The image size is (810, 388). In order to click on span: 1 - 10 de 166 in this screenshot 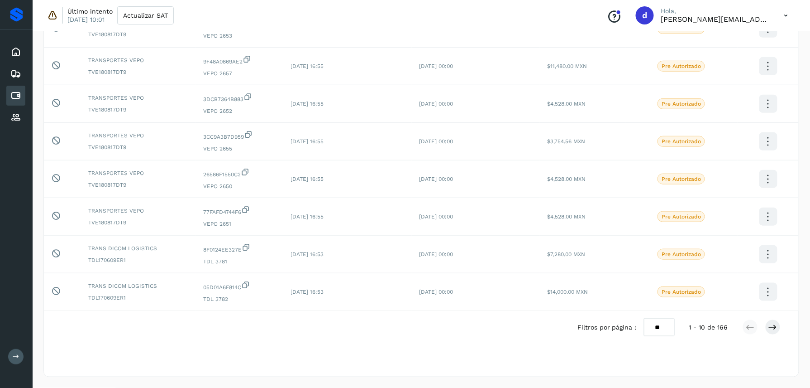, I will do `click(709, 327)`.